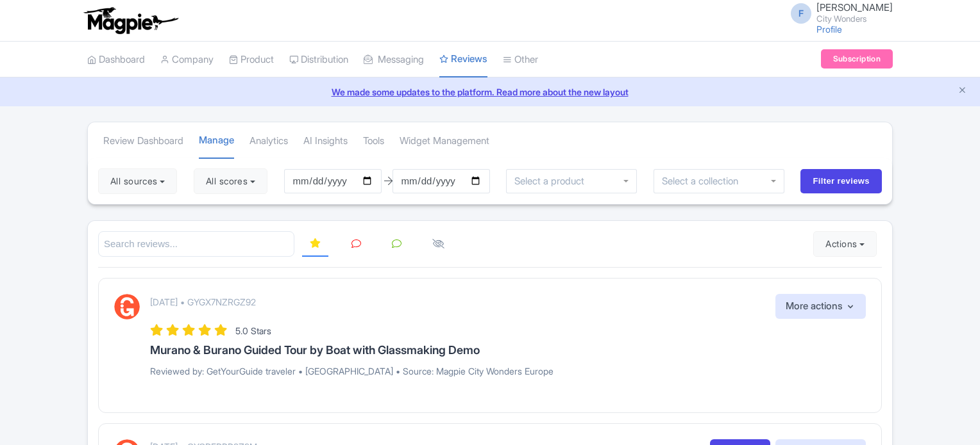  Describe the element at coordinates (116, 60) in the screenshot. I see `a: Dashboard` at that location.